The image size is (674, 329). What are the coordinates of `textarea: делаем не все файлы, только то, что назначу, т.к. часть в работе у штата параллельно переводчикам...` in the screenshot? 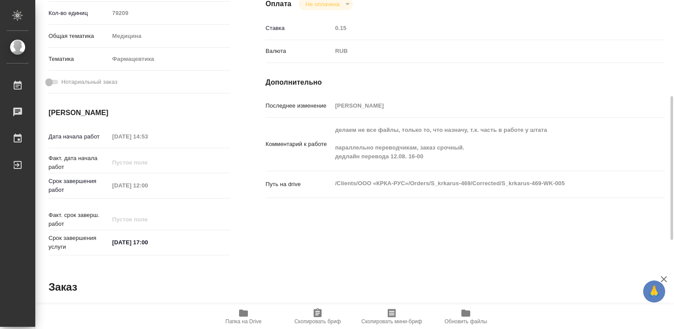 It's located at (482, 143).